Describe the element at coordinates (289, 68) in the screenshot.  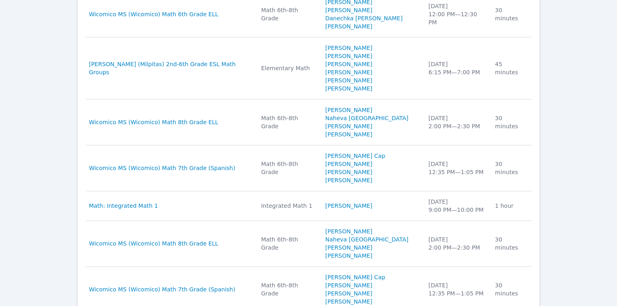
I see `div: Elementary Math` at that location.